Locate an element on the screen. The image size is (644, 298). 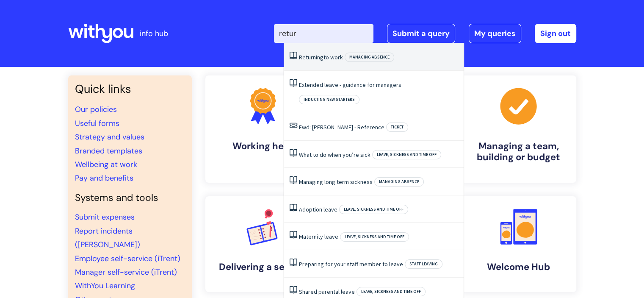
a: Manager self-service (iTrent) is located at coordinates (126, 272).